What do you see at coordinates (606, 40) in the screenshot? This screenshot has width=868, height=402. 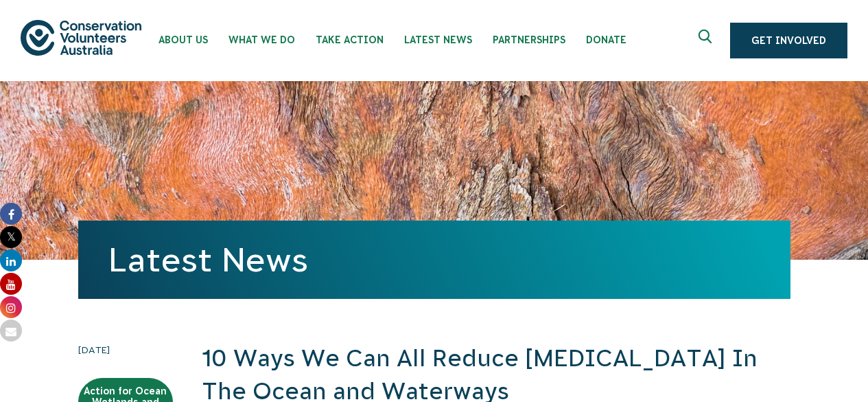 I see `span: Donate` at bounding box center [606, 40].